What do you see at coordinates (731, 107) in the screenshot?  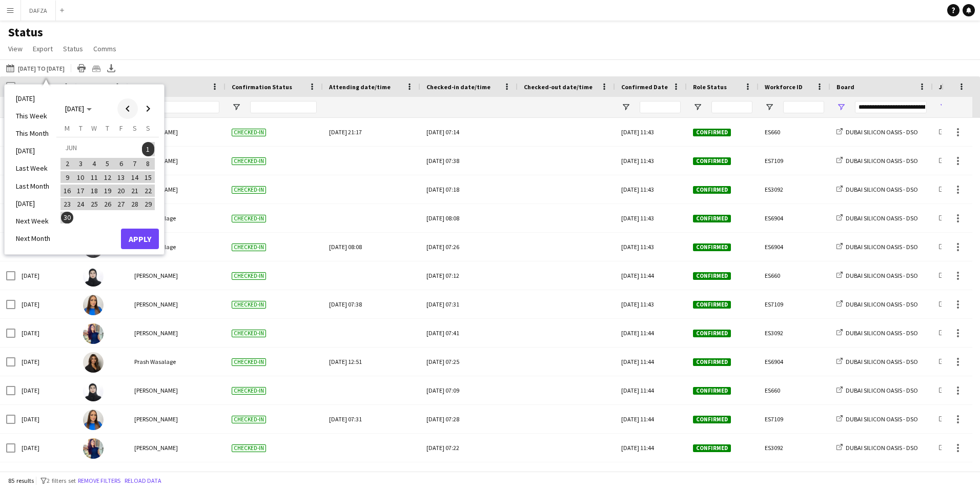 I see `input: Role Status Filter Input` at bounding box center [731, 107].